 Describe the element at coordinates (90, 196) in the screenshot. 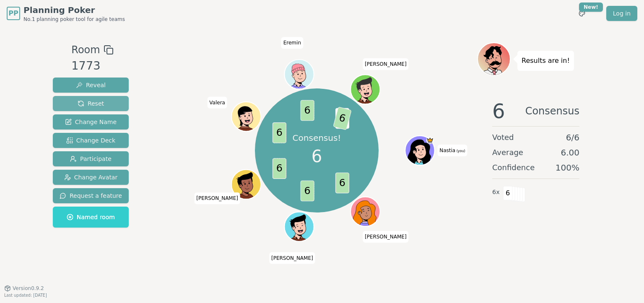

I see `span: Request a feature` at that location.